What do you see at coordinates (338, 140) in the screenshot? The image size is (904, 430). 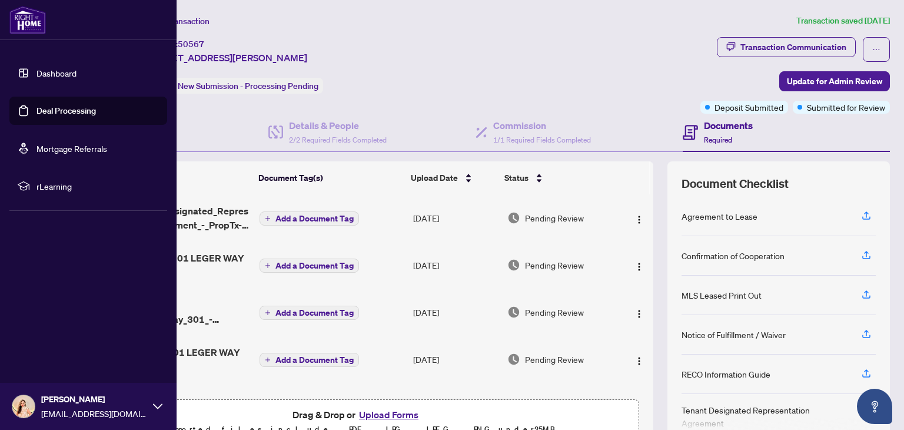 I see `span: 2/2 Required Fields Completed` at bounding box center [338, 140].